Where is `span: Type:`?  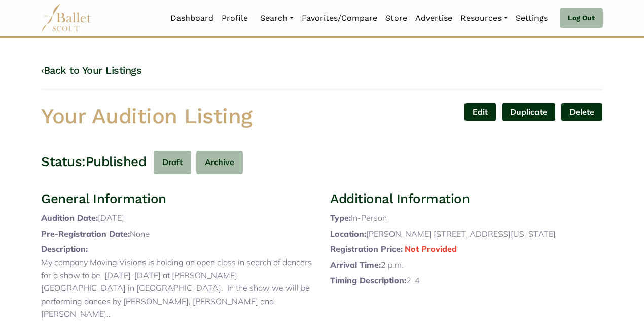 span: Type: is located at coordinates (340, 218).